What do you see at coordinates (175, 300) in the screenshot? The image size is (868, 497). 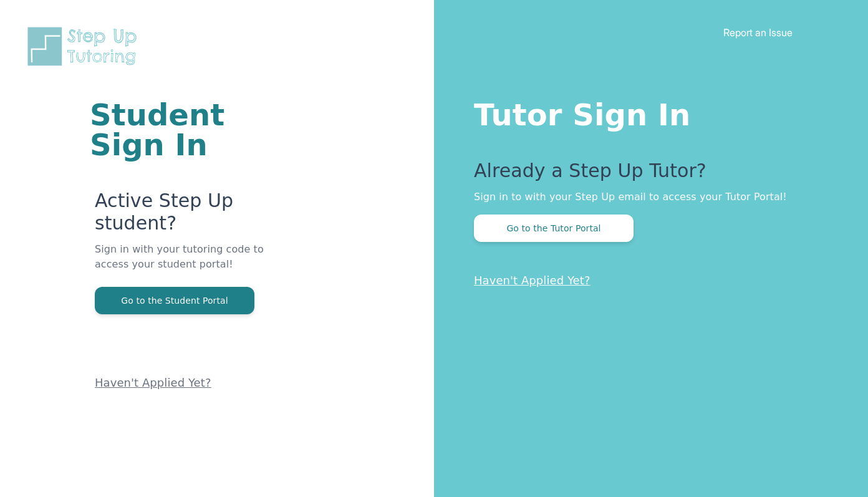 I see `button: Go to the Student Portal` at bounding box center [175, 300].